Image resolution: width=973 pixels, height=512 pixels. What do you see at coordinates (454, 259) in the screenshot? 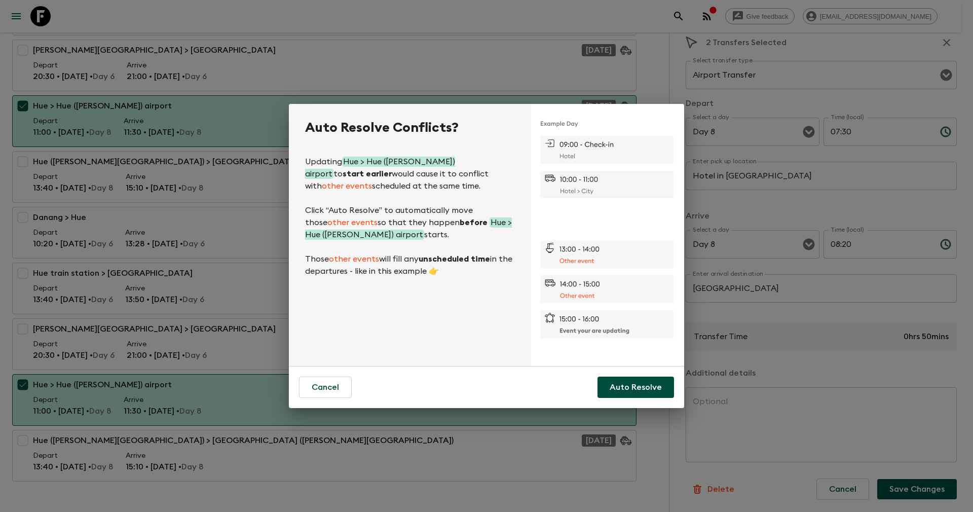
I see `b: unscheduled time` at bounding box center [454, 259].